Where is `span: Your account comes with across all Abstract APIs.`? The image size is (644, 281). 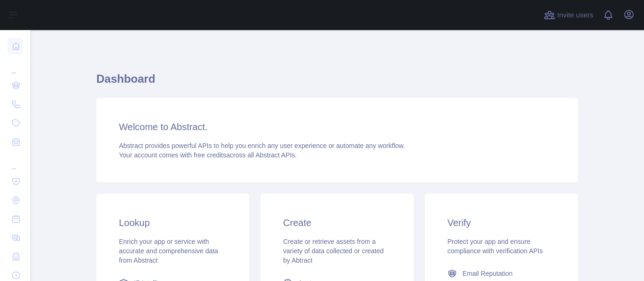
span: Your account comes with across all Abstract APIs. is located at coordinates (208, 155).